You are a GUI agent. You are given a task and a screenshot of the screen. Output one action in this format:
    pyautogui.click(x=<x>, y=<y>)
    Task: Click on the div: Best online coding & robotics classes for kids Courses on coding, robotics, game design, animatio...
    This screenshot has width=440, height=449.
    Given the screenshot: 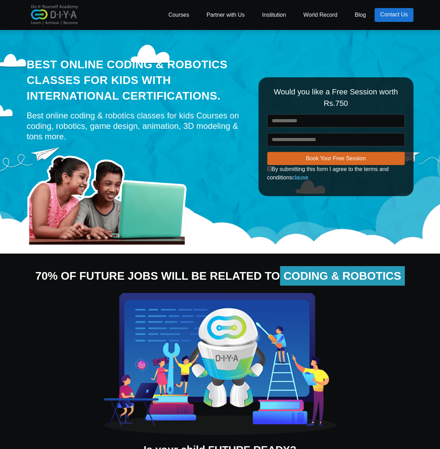 What is the action you would take?
    pyautogui.click(x=137, y=126)
    